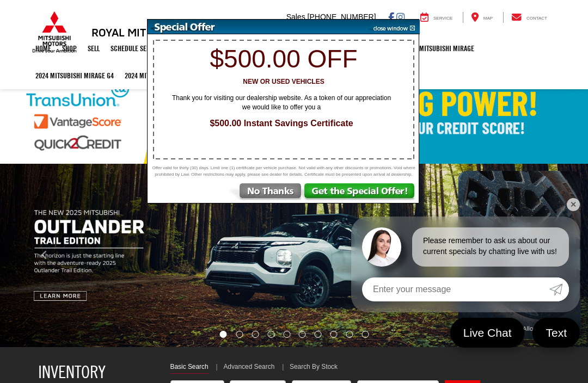 The width and height of the screenshot is (588, 383). What do you see at coordinates (284, 82) in the screenshot?
I see `h3: New or Used Vehicles` at bounding box center [284, 82].